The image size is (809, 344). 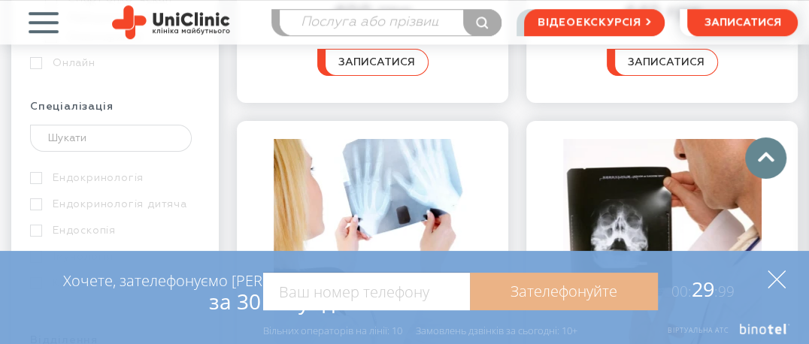 I want to click on span: відеоекскурсія, so click(x=589, y=23).